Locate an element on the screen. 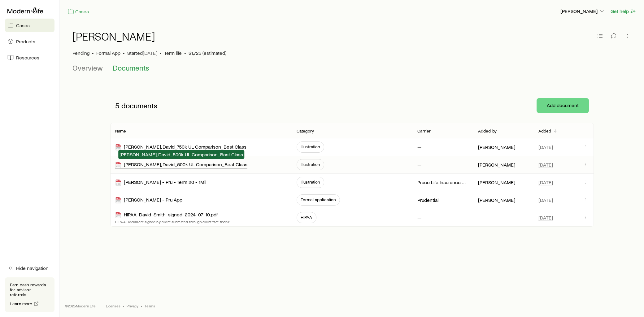 Image resolution: width=644 pixels, height=317 pixels. p: Prudential is located at coordinates (428, 200).